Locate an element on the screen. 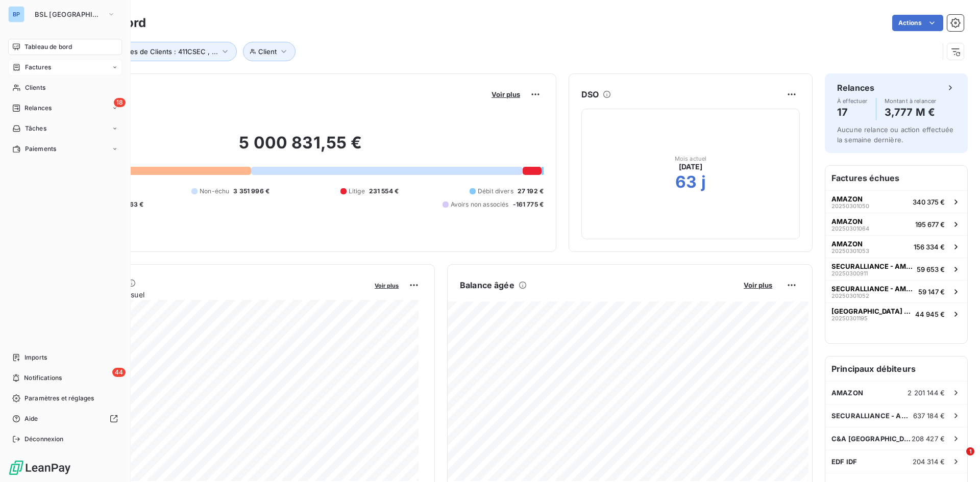 Image resolution: width=980 pixels, height=482 pixels. span: Paiements is located at coordinates (41, 149).